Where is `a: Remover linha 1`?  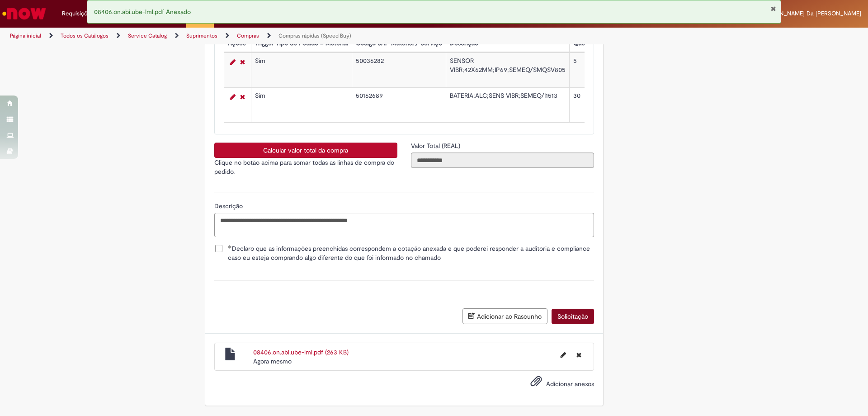
a: Remover linha 1 is located at coordinates (242, 62).